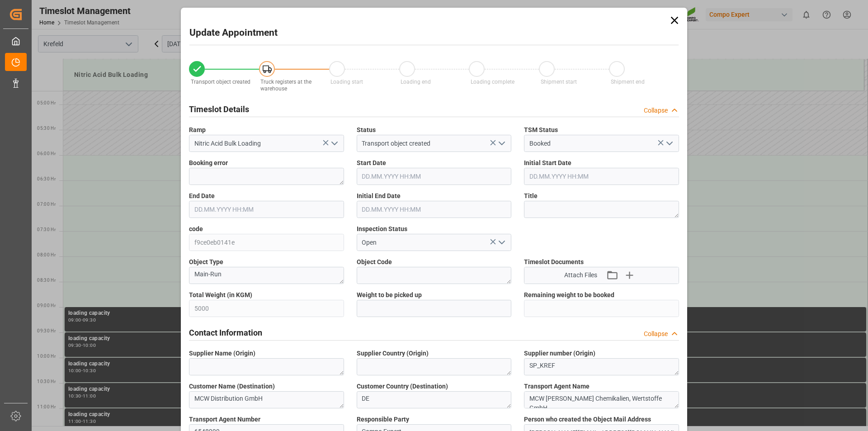 Image resolution: width=868 pixels, height=431 pixels. Describe the element at coordinates (234, 33) in the screenshot. I see `h2: Update Appointment` at that location.